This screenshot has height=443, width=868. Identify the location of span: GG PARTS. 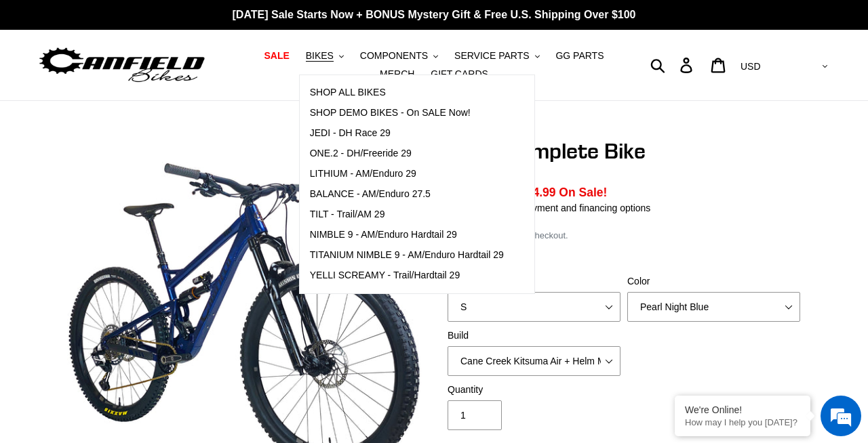
(579, 56).